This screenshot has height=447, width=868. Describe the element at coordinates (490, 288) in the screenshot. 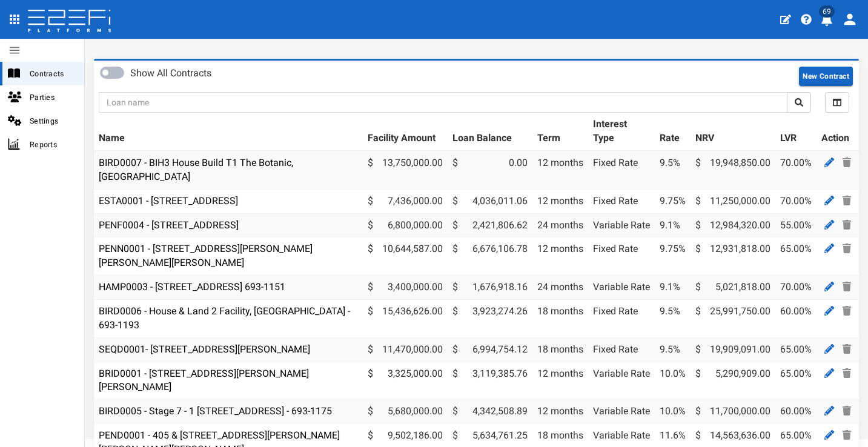

I see `td: 1,676,918.16` at that location.